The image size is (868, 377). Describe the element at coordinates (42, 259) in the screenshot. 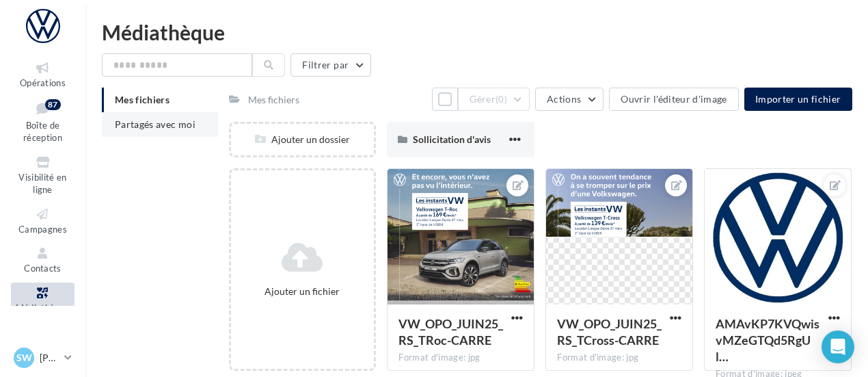

I see `a: Contacts` at that location.